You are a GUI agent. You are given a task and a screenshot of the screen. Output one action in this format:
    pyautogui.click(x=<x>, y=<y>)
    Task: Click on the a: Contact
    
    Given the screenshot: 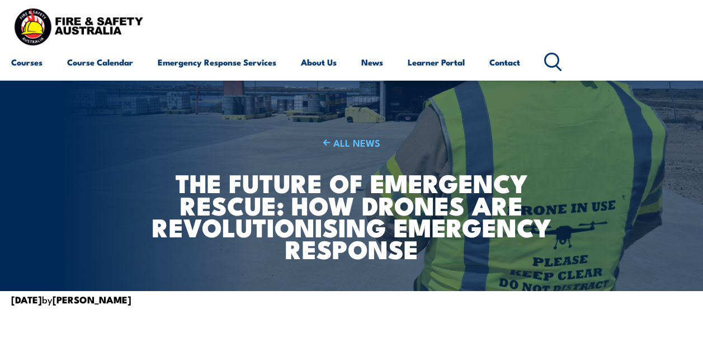 What is the action you would take?
    pyautogui.click(x=504, y=62)
    